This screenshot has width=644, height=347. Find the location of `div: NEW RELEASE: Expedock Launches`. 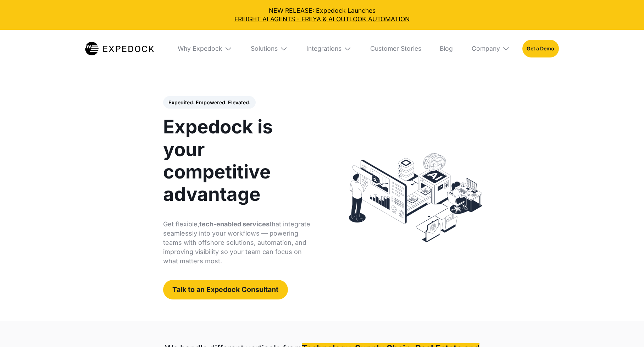

div: NEW RELEASE: Expedock Launches is located at coordinates (322, 15).